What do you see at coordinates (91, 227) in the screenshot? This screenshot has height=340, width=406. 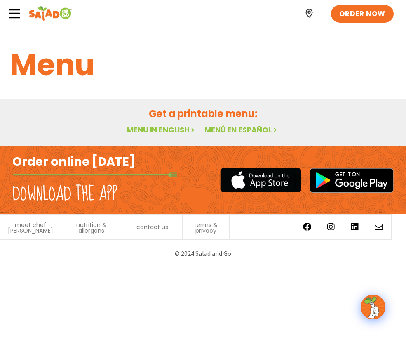 I see `span: nutrition & allergens` at bounding box center [91, 227].